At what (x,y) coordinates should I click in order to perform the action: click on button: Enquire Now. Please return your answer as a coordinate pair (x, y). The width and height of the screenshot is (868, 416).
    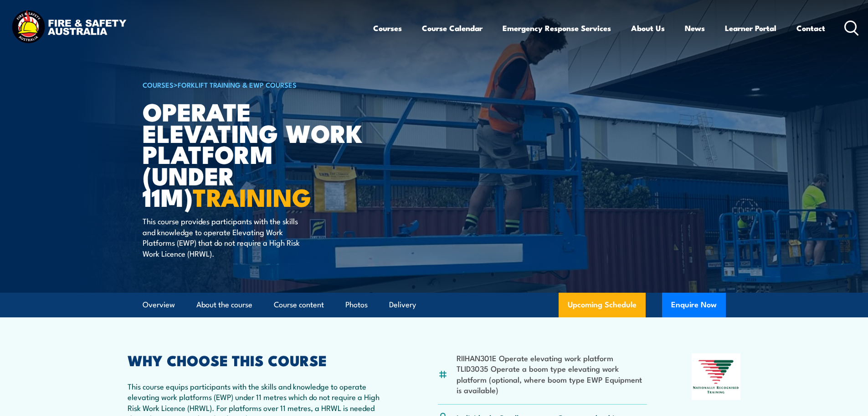
    Looking at the image, I should click on (694, 305).